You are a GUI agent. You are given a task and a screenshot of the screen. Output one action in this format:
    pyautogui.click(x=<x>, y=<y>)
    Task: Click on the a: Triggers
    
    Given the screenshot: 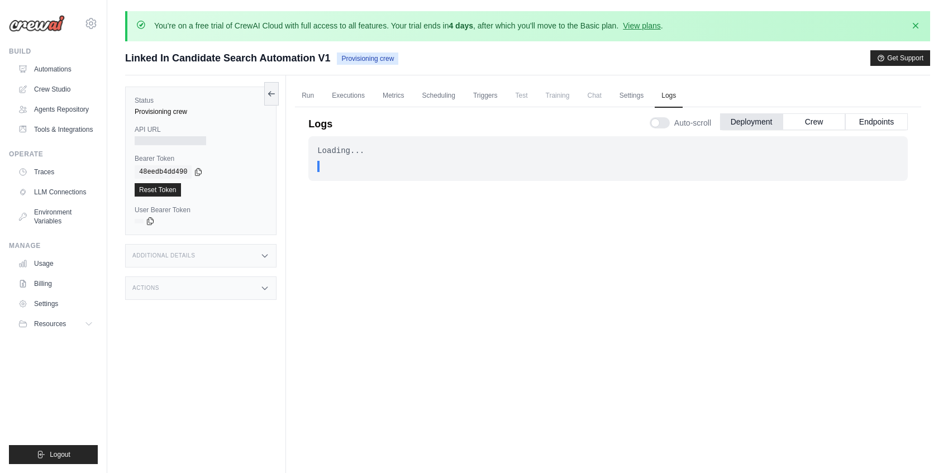 What is the action you would take?
    pyautogui.click(x=485, y=96)
    